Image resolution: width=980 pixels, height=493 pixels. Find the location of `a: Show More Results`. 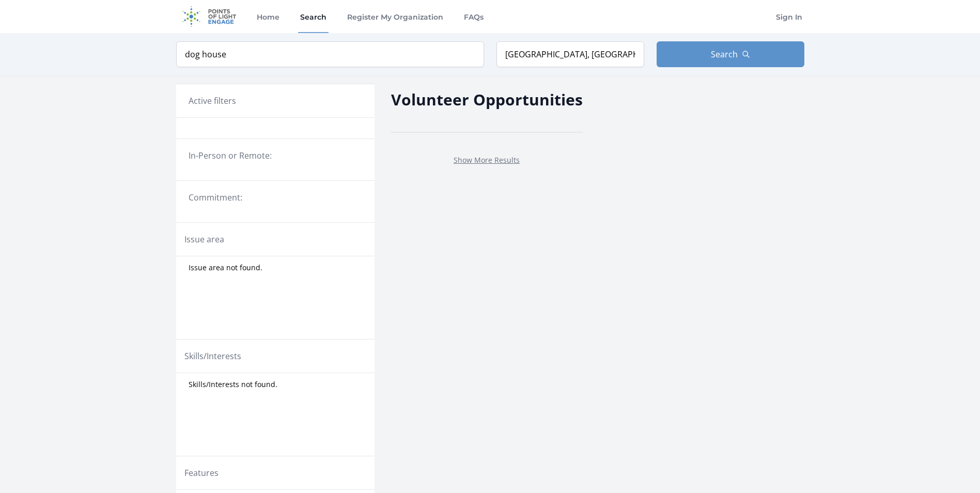

a: Show More Results is located at coordinates (486, 160).